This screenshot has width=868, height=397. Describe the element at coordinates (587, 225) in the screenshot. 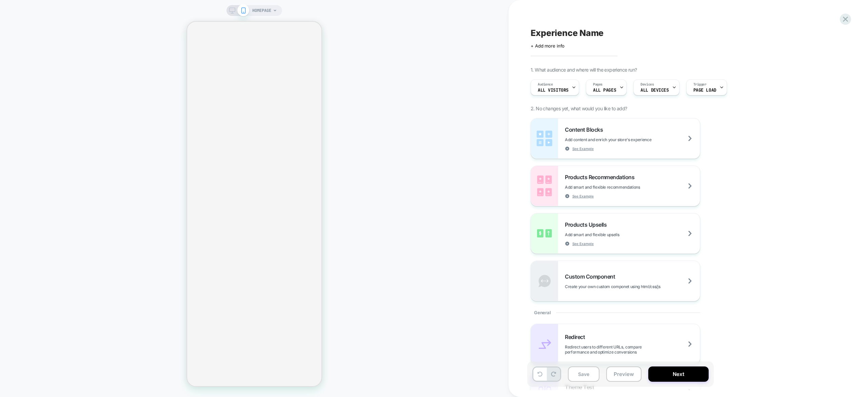

I see `span: Products Upsells` at that location.